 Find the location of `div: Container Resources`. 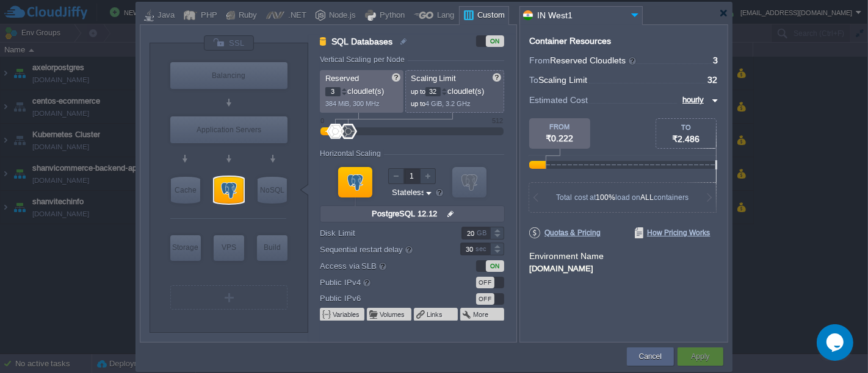

div: Container Resources is located at coordinates (570, 41).